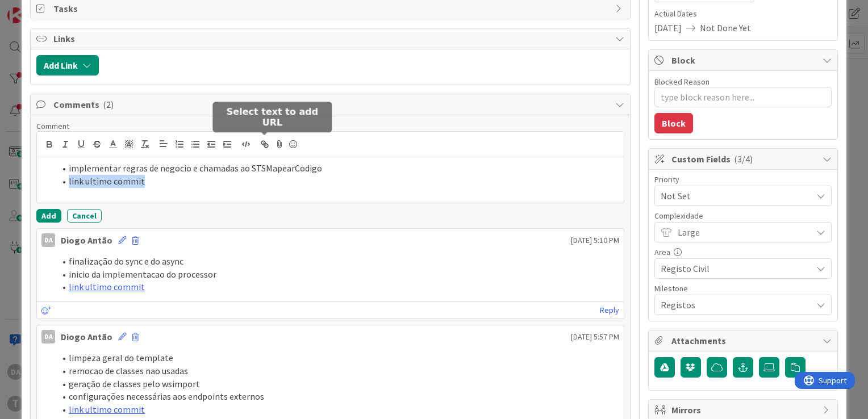 Image resolution: width=868 pixels, height=419 pixels. Describe the element at coordinates (53, 126) in the screenshot. I see `span: Comment` at that location.